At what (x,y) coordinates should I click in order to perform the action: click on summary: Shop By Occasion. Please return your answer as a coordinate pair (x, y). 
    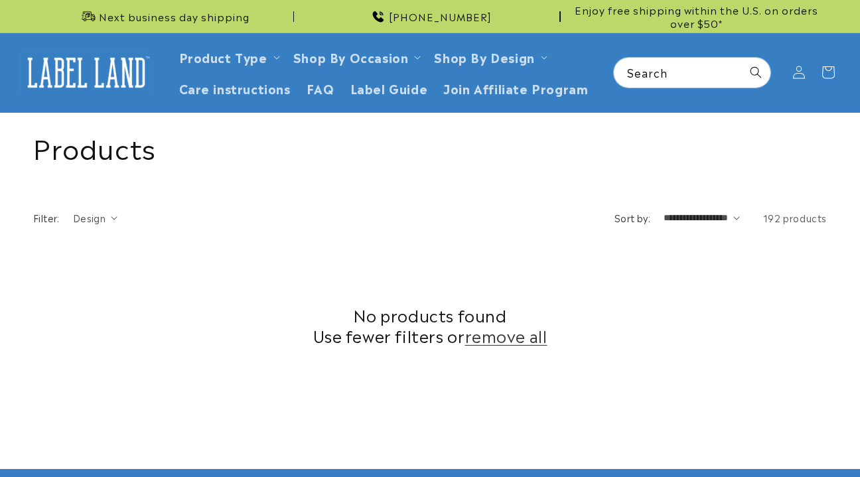
    Looking at the image, I should click on (355, 56).